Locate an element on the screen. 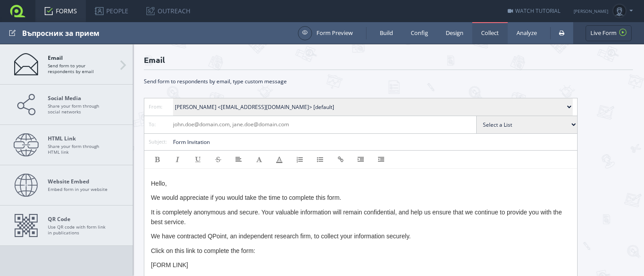 This screenshot has height=276, width=644. a: Link is located at coordinates (340, 160).